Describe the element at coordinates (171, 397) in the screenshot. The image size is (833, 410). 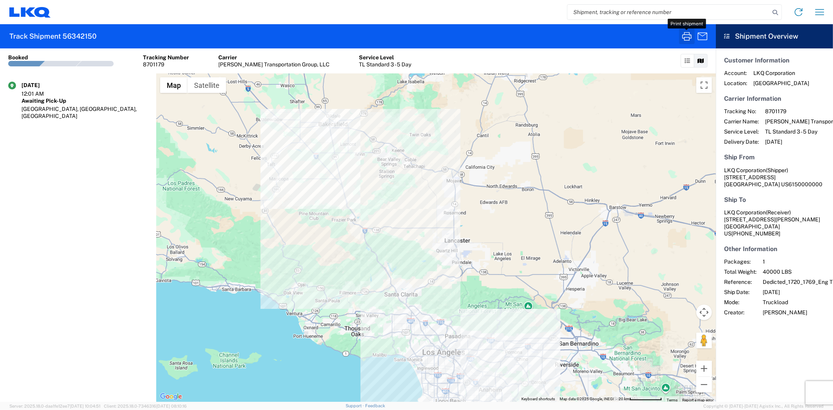
I see `a: Open this area in Google Maps (opens a new window)` at that location.